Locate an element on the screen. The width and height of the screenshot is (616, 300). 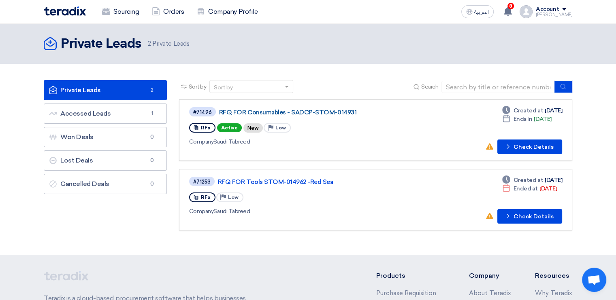
span: 8 is located at coordinates (511, 6).